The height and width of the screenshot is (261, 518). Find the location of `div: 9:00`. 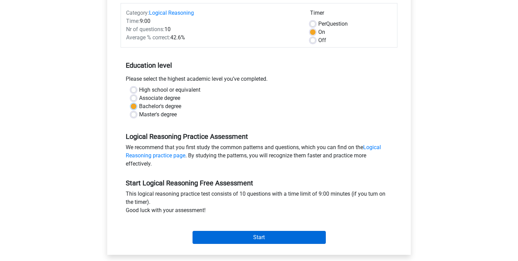

div: 9:00 is located at coordinates (213, 21).